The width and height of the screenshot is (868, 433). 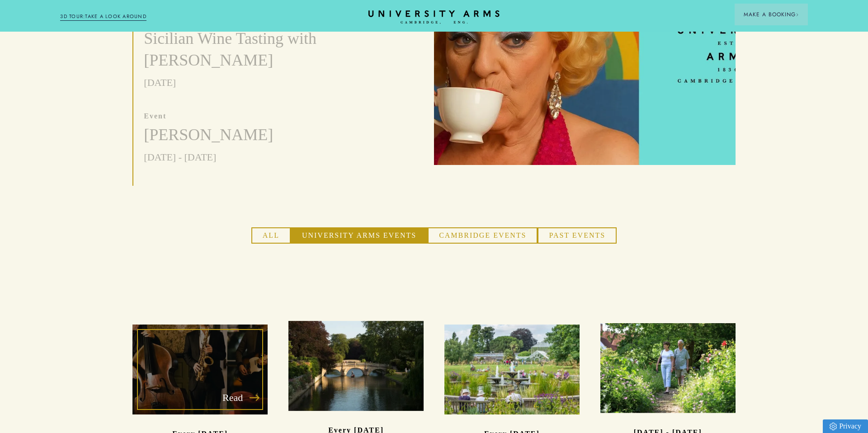 I want to click on img: Privacy, so click(x=833, y=426).